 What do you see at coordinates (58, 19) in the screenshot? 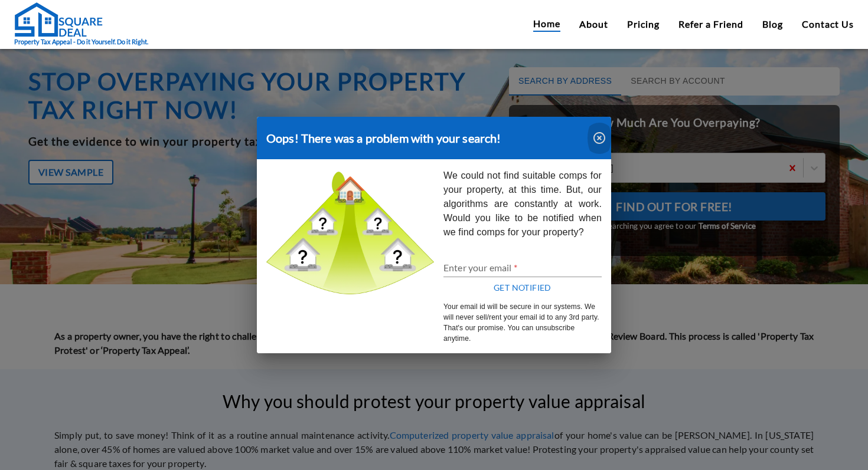
I see `img: Square Deal` at bounding box center [58, 19].